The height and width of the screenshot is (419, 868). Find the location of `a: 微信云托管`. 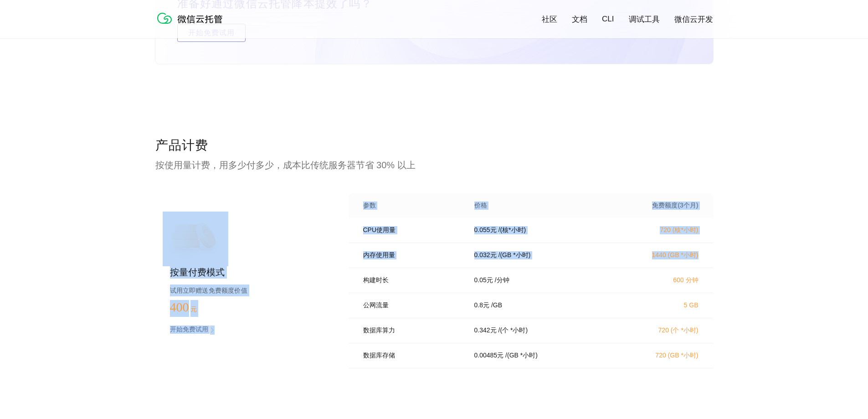

a: 微信云托管 is located at coordinates (192, 25).